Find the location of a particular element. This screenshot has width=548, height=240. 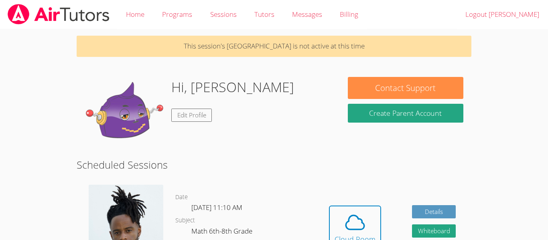

a: Details is located at coordinates (434, 212).